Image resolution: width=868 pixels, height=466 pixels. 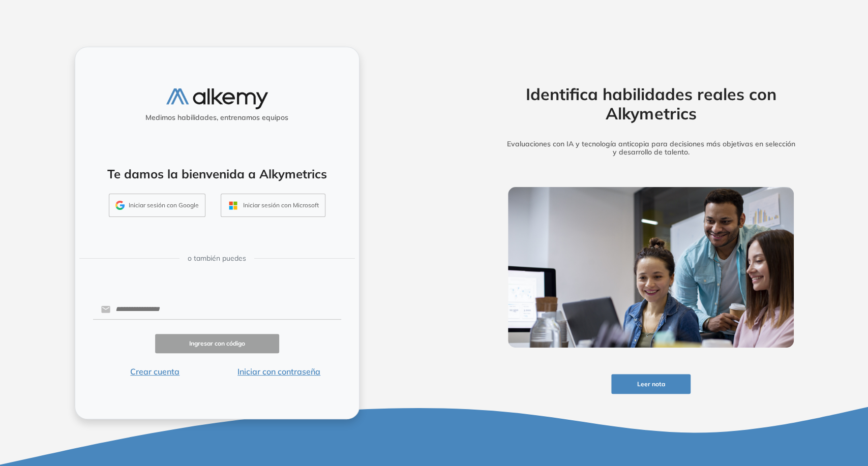 I want to click on img: logo-alkemy, so click(x=217, y=99).